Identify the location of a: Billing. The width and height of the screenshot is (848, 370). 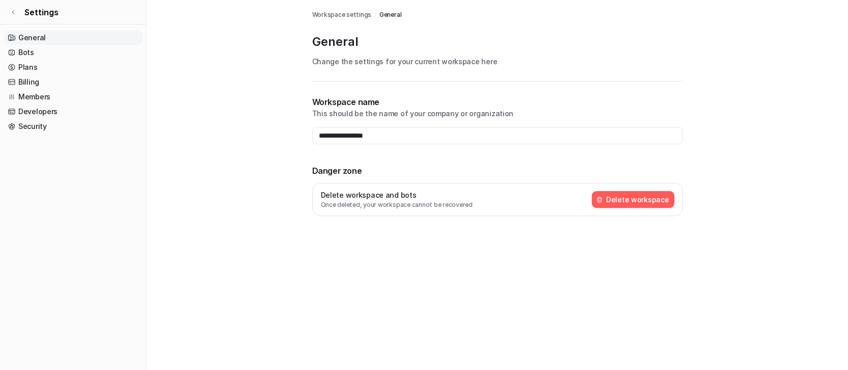
(73, 82).